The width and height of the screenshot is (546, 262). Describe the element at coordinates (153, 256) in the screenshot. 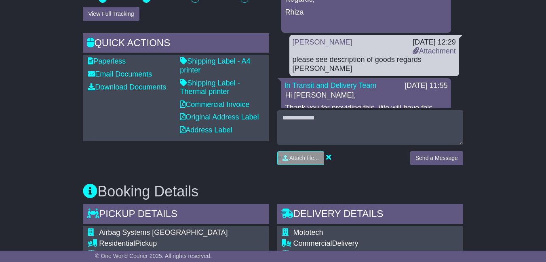

I see `span: © One World Courier 2025. All rights reserved.` at that location.